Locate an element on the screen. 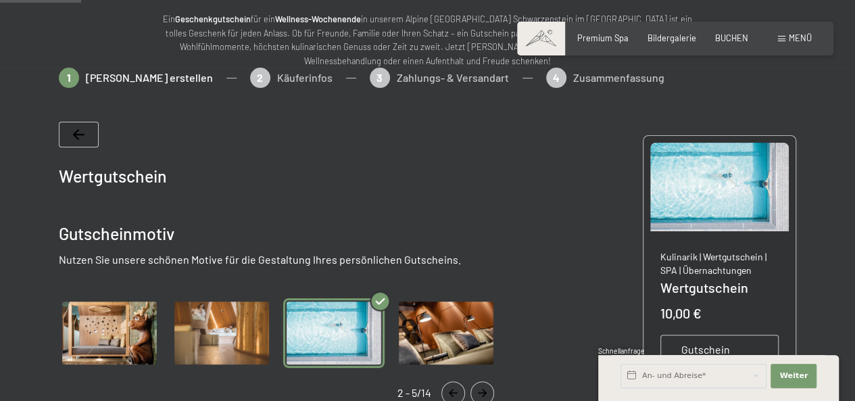 The image size is (855, 401). span: Weiter is located at coordinates (793, 376).